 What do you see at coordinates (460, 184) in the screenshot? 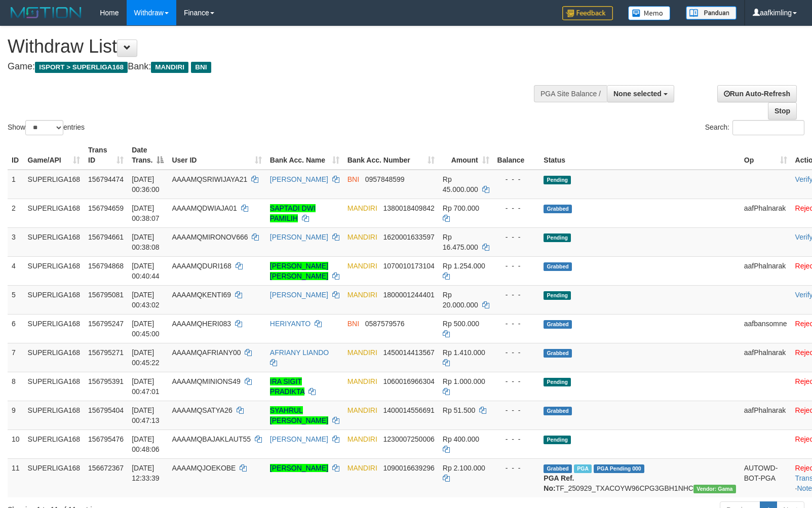
I see `span: Rp 45.000.000` at bounding box center [460, 184].